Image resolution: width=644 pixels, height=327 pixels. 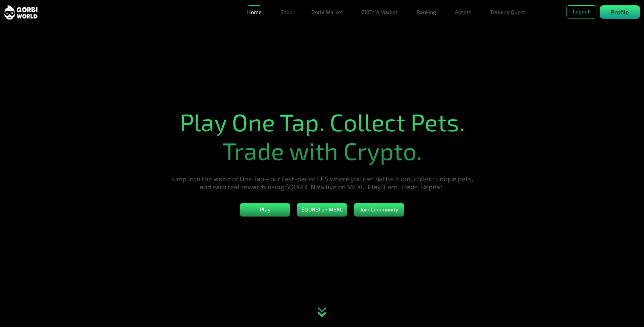 What do you see at coordinates (254, 12) in the screenshot?
I see `a: Home` at bounding box center [254, 12].